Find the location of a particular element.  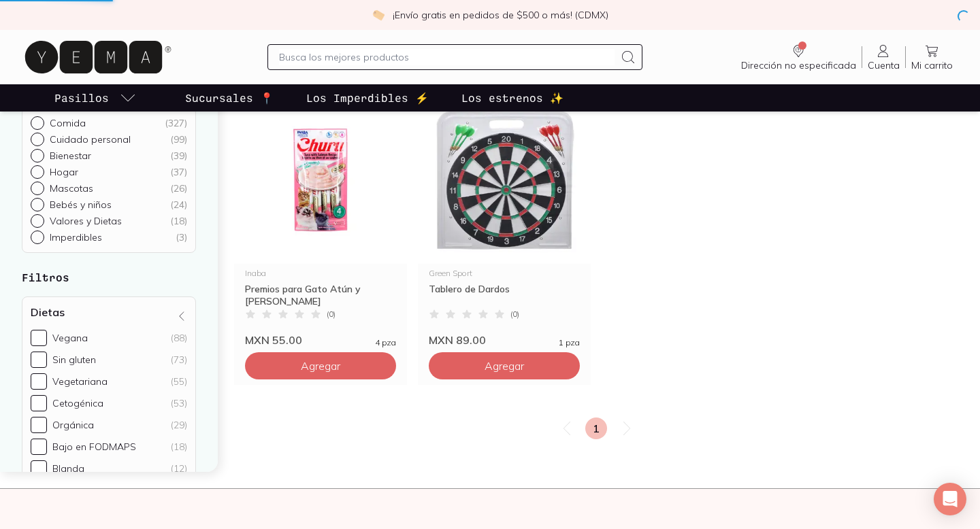

input: Blanda(12) is located at coordinates (39, 468).